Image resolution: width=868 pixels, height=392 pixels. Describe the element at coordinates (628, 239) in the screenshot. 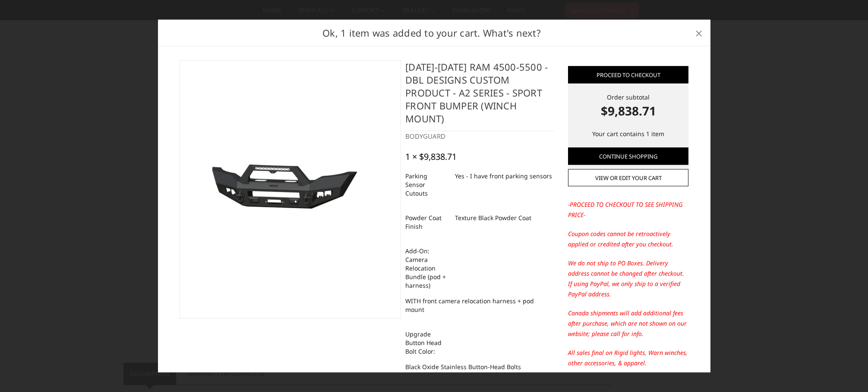

I see `p: Coupon codes cannot be retroactively applied or credited after you checkout.` at that location.